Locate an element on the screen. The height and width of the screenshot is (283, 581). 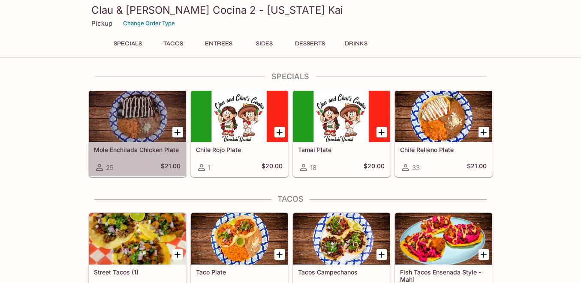
a: Chile Relleno Plate33$21.00 is located at coordinates (444, 134).